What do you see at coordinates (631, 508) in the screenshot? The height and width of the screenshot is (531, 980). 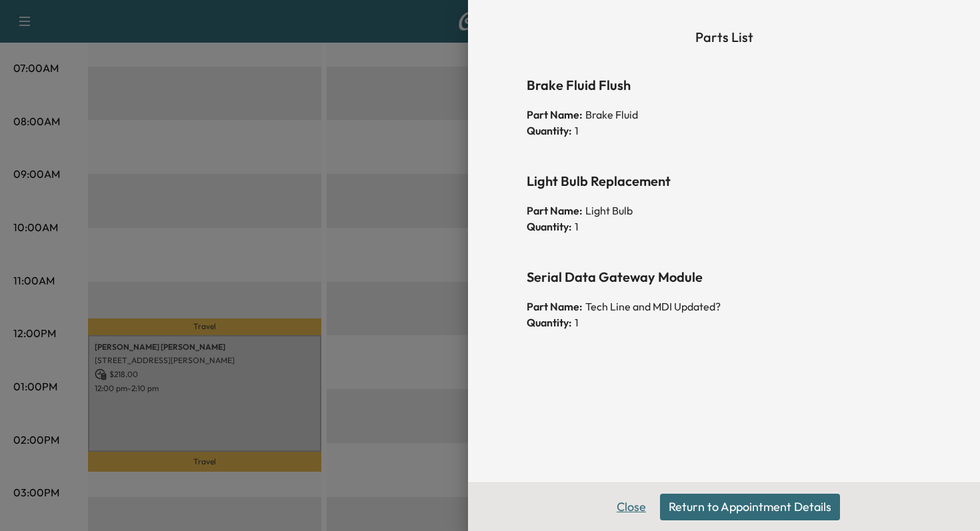 I see `button: Close` at bounding box center [631, 508].